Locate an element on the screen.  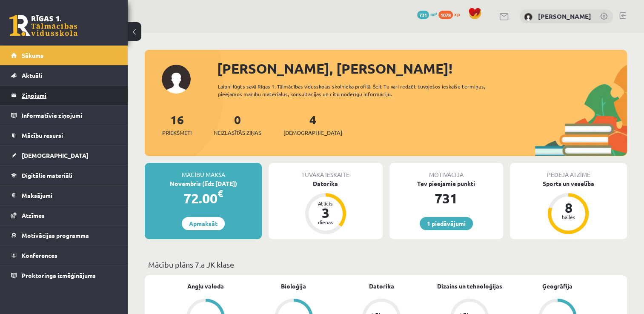
a: 1078 xp is located at coordinates (451, 14).